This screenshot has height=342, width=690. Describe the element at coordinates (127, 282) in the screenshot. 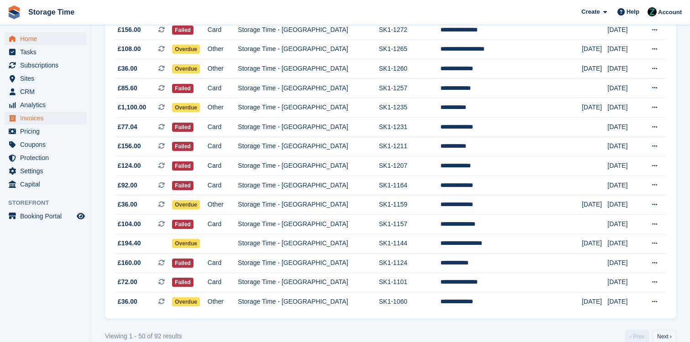

I see `span: £72.00` at that location.